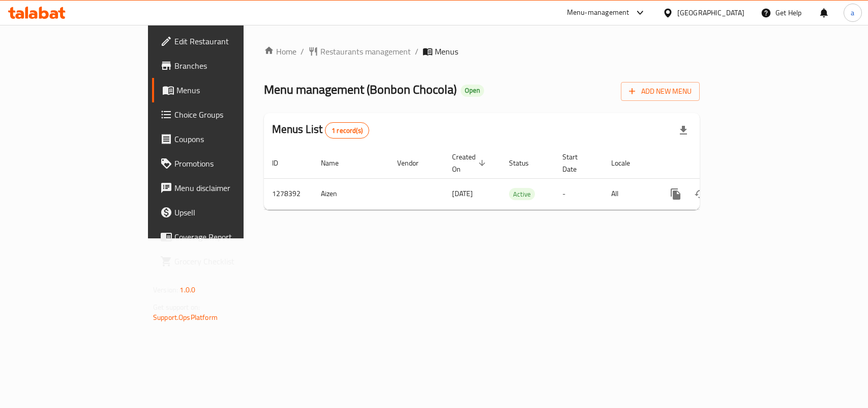 The image size is (868, 408). Describe the element at coordinates (229, 212) in the screenshot. I see `span: Upsell` at that location.